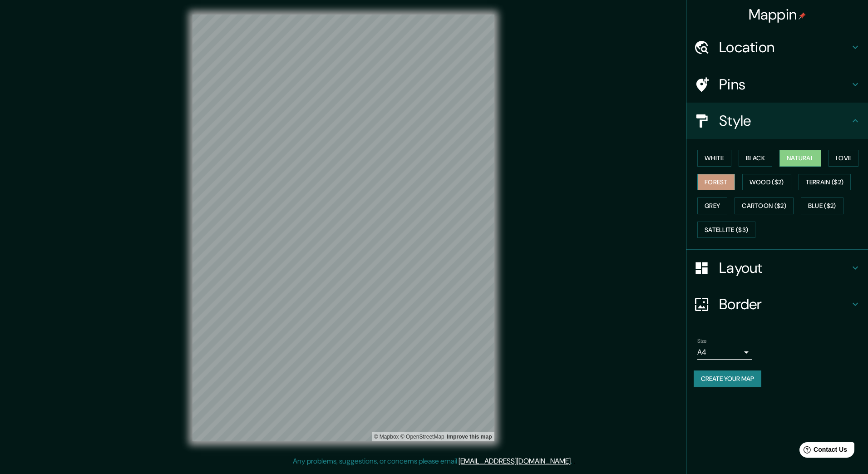 This screenshot has height=474, width=868. I want to click on span: Contact Us, so click(43, 11).